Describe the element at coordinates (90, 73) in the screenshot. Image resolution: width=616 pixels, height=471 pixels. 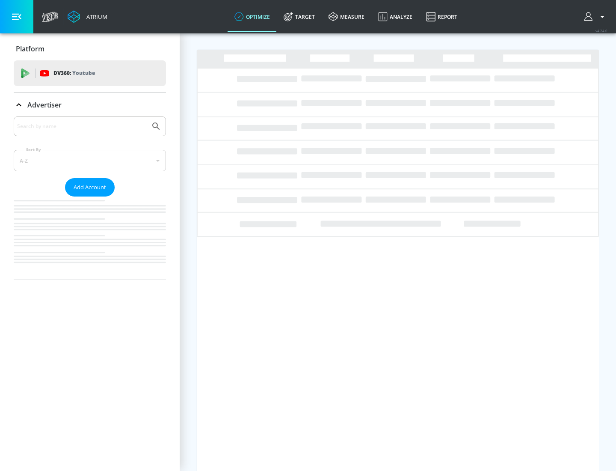
I see `div: DV360: Youtube` at that location.